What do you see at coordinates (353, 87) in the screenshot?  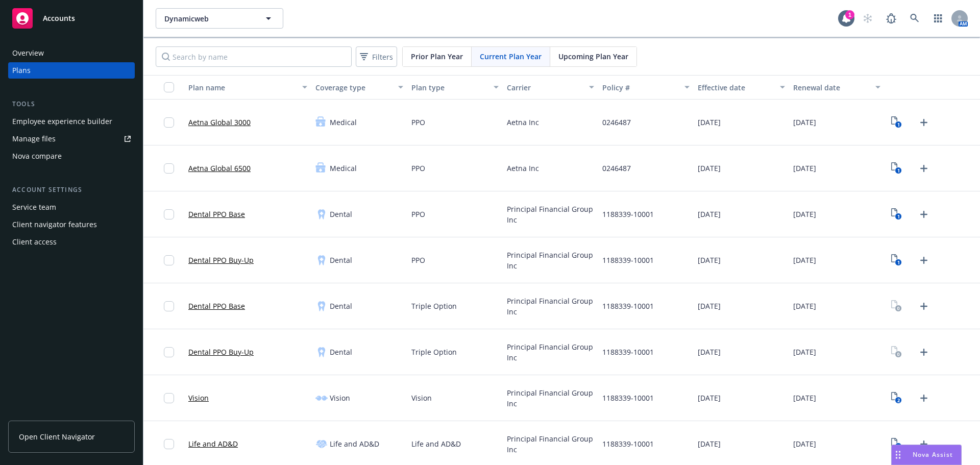 I see `div: Coverage type` at bounding box center [353, 87].